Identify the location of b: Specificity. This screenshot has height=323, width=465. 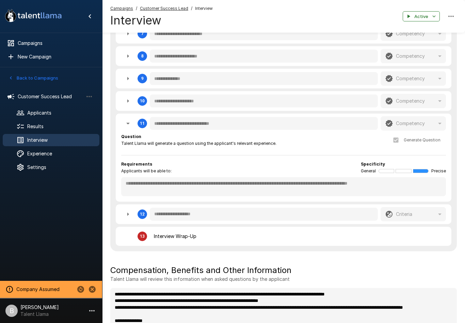
(373, 164).